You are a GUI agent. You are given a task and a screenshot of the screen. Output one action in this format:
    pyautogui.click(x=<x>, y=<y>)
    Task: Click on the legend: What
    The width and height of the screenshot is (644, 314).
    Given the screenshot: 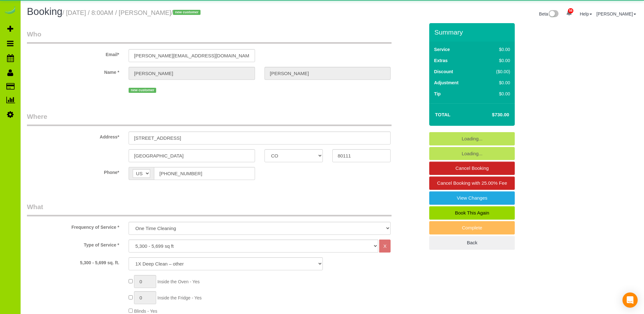 What is the action you would take?
    pyautogui.click(x=209, y=209)
    